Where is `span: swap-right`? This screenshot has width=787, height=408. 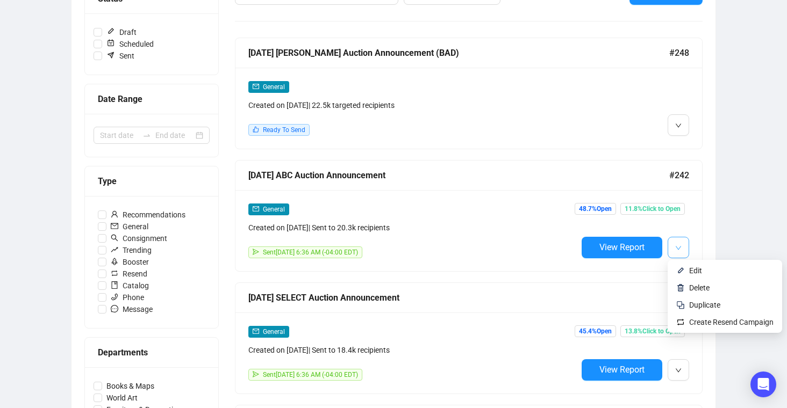 span: swap-right is located at coordinates (147, 135).